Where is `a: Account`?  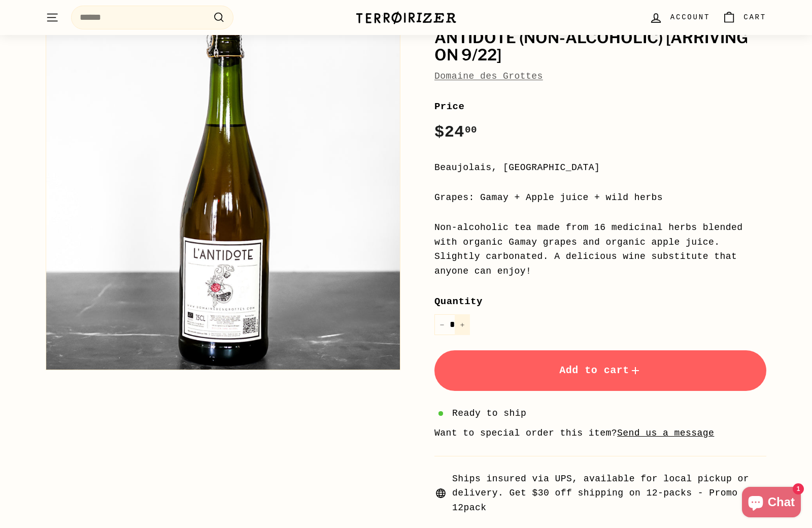 a: Account is located at coordinates (680, 17).